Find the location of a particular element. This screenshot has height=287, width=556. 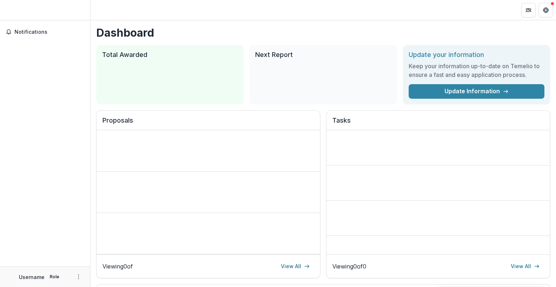

p: Username is located at coordinates (32, 276).